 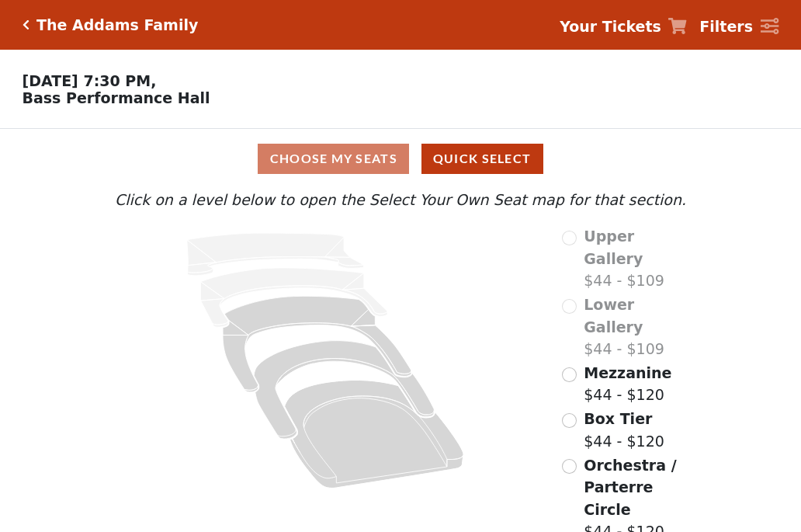 What do you see at coordinates (117, 25) in the screenshot?
I see `h5: The Addams Family` at bounding box center [117, 25].